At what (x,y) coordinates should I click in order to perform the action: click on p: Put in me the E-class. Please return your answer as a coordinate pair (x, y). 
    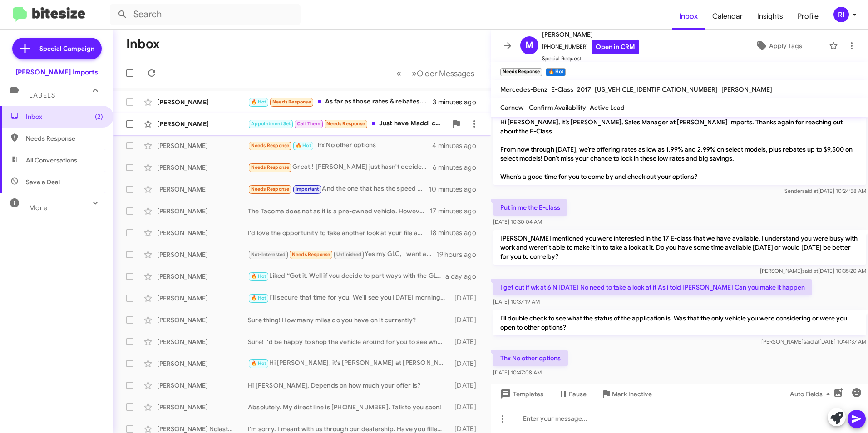
    Looking at the image, I should click on (530, 207).